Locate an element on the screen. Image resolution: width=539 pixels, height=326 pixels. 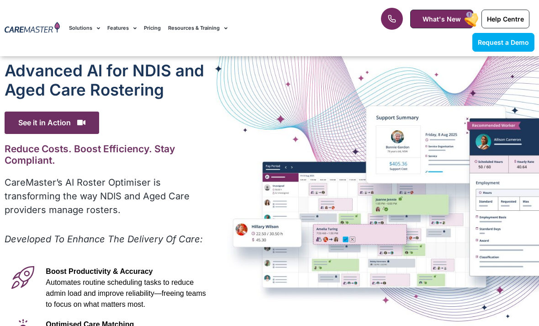
span: See it in Action is located at coordinates (52, 122).